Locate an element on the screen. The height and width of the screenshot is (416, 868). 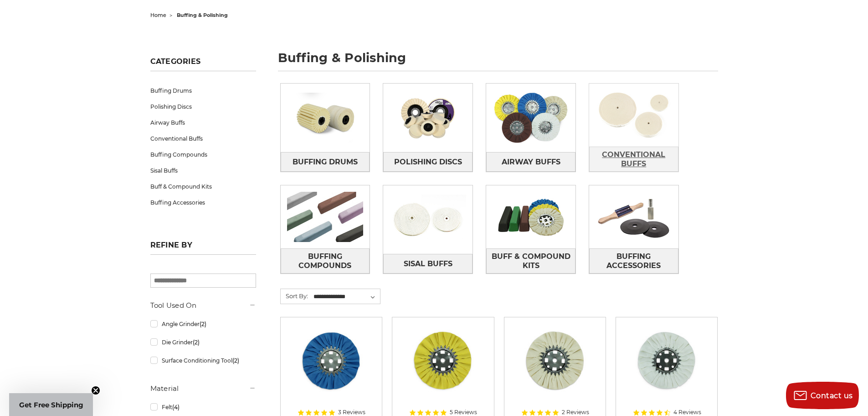
span: Buffing Compounds is located at coordinates (326, 261).